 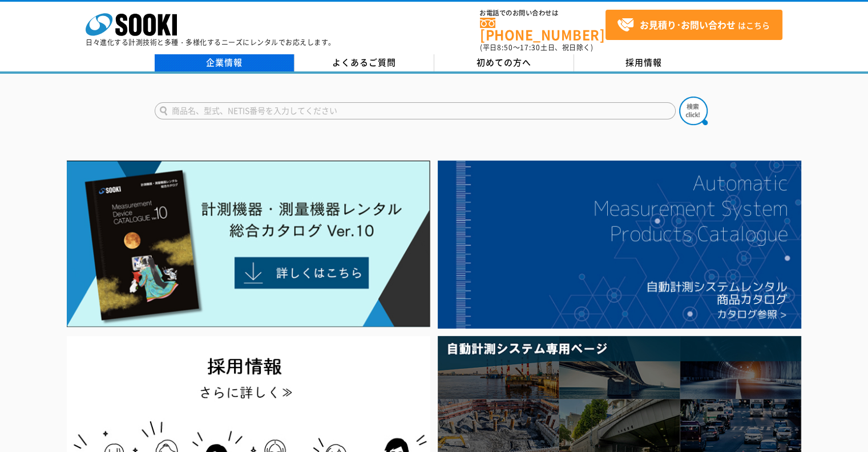 I want to click on a: よくあるご質問, so click(x=364, y=63).